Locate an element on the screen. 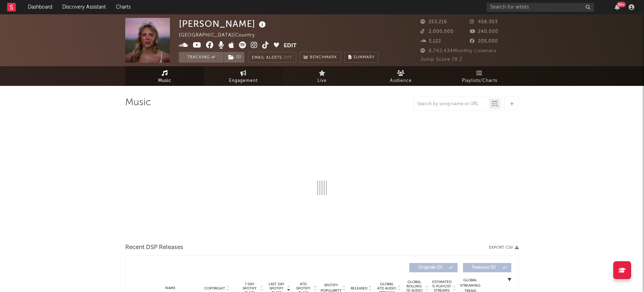 Image resolution: width=644 pixels, height=292 pixels. span: 205,000 is located at coordinates (484, 41).